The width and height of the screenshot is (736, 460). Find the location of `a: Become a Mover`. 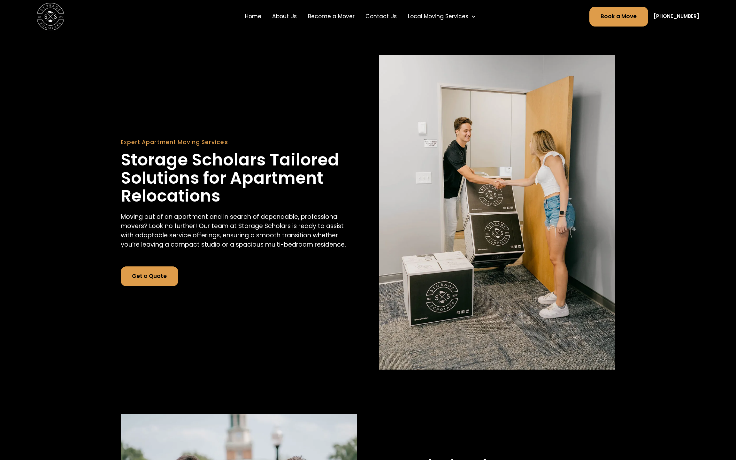

a: Become a Mover is located at coordinates (331, 17).